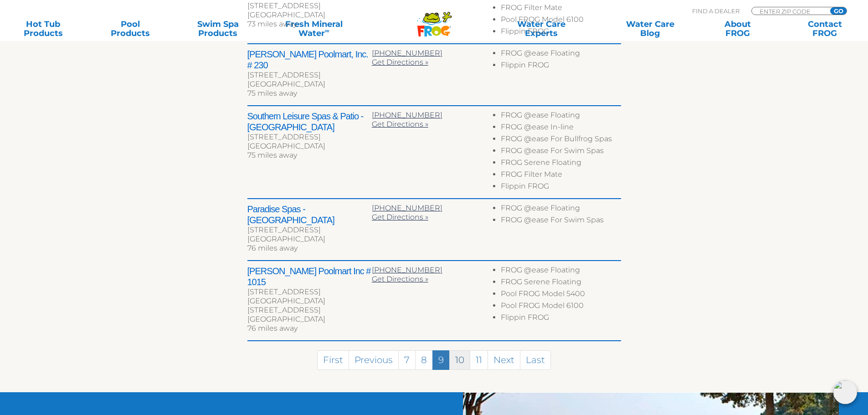  I want to click on a: 11, so click(479, 360).